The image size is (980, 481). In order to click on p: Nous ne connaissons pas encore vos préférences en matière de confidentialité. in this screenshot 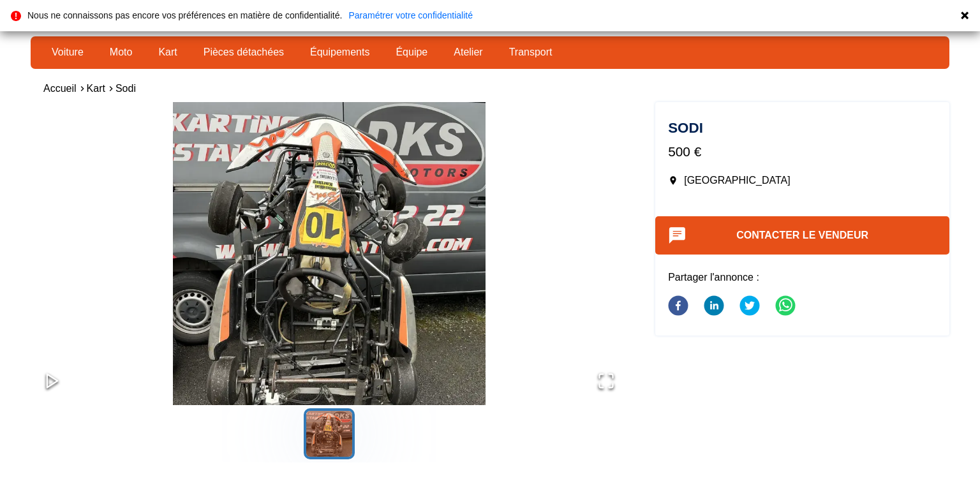, I will do `click(184, 15)`.